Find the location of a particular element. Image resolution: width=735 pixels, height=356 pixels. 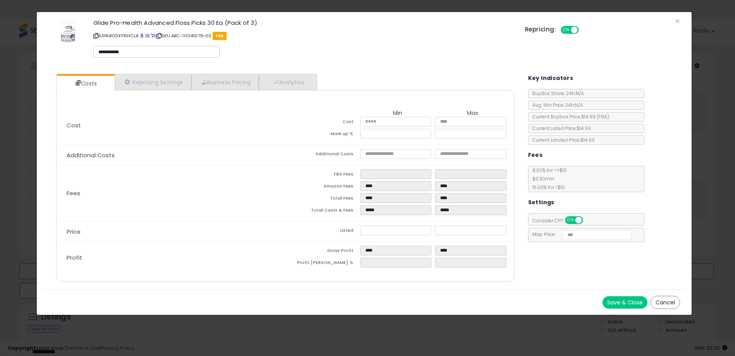

th: Max is located at coordinates (473, 113).